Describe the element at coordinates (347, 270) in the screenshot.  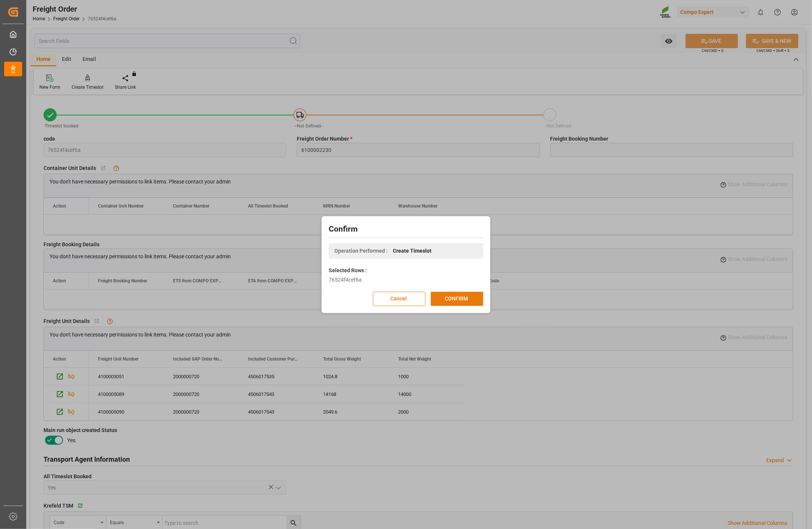
I see `label: Selected Rows :` at that location.